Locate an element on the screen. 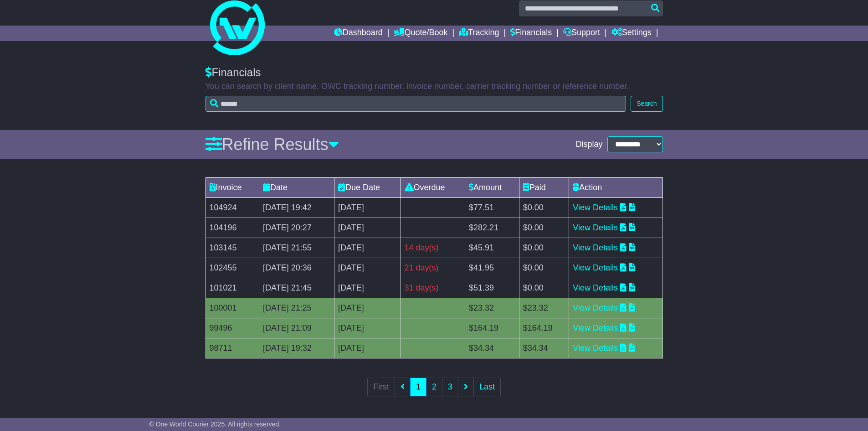 Image resolution: width=868 pixels, height=431 pixels. div: 21 day(s) is located at coordinates (433, 268).